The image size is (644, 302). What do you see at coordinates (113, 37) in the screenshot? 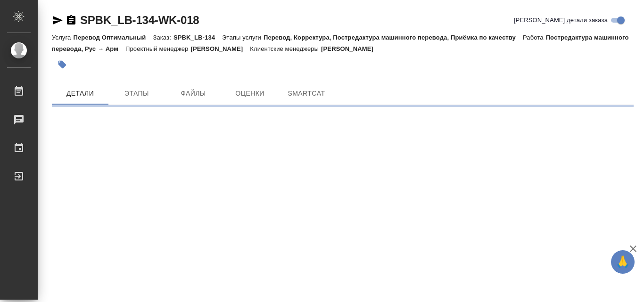
I see `p: Перевод Оптимальный` at bounding box center [113, 37].